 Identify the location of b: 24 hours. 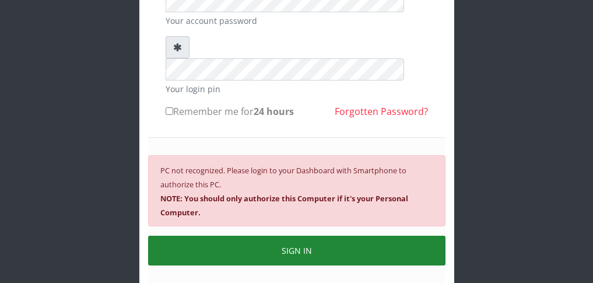
(274, 111).